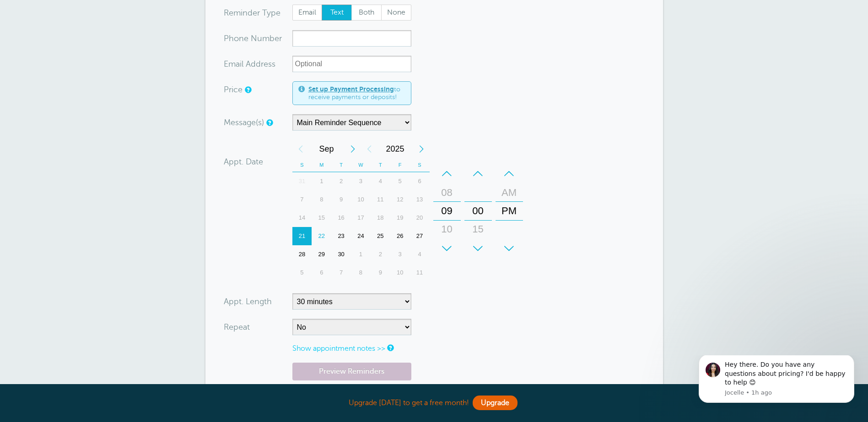 This screenshot has height=422, width=868. I want to click on div: Wednesday, October 8, so click(360, 273).